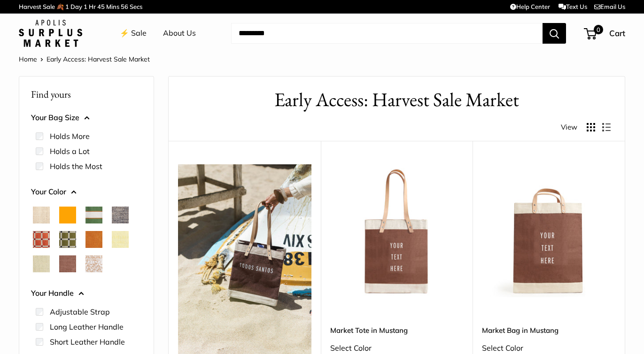  Describe the element at coordinates (397, 330) in the screenshot. I see `a: Market Tote in Mustang` at that location.